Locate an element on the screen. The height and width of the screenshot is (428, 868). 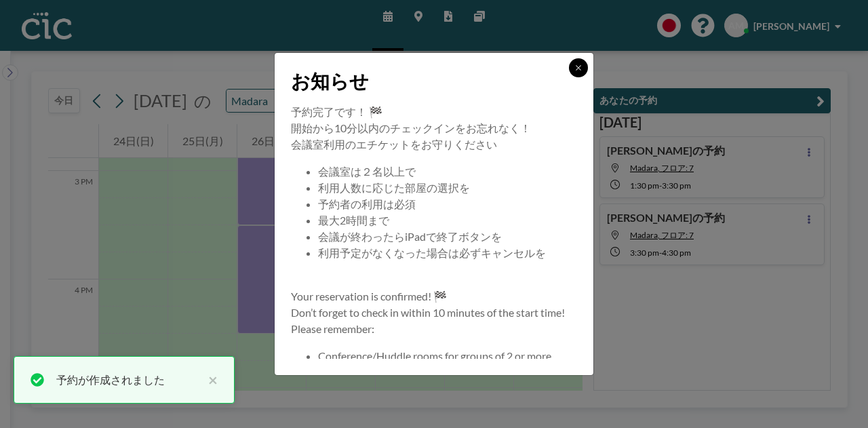
span: お知らせ is located at coordinates (330, 81).